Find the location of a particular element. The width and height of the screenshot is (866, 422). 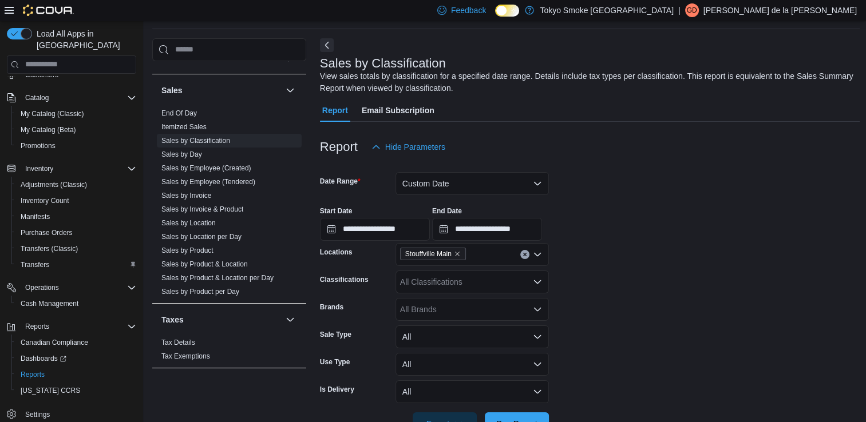

span: Sales by Invoice & Product is located at coordinates (202, 210).